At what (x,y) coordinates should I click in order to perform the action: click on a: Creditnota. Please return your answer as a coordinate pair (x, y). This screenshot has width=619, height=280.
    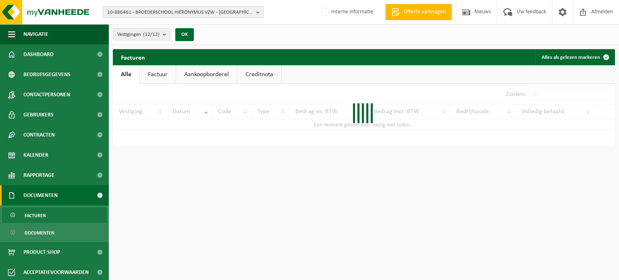
    Looking at the image, I should click on (259, 75).